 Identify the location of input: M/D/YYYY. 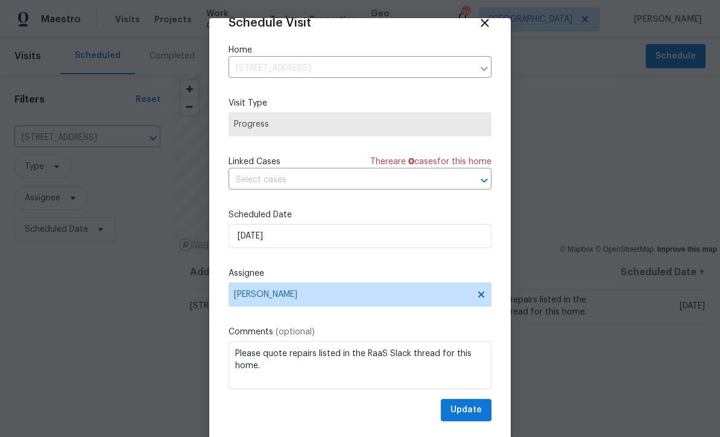
(360, 236).